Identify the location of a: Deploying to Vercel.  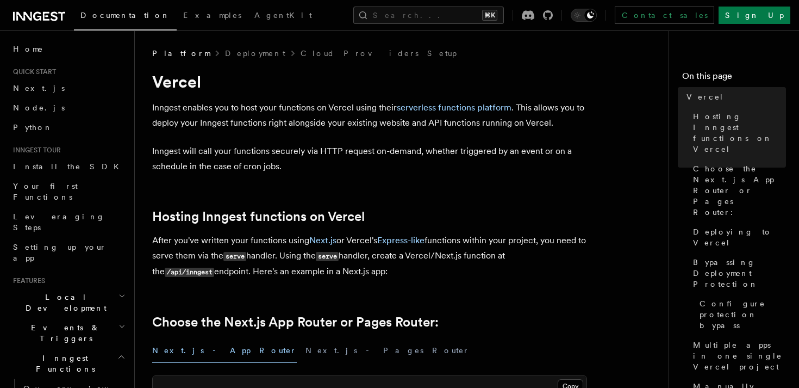
(737, 237).